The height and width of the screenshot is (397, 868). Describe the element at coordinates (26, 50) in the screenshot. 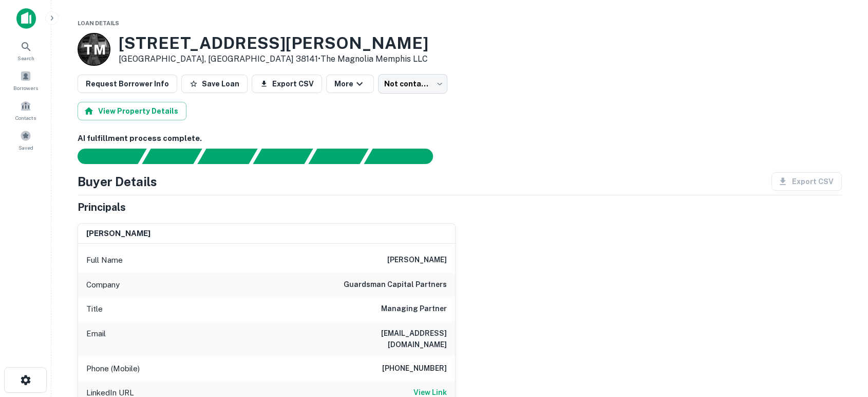

I see `div: Search` at that location.